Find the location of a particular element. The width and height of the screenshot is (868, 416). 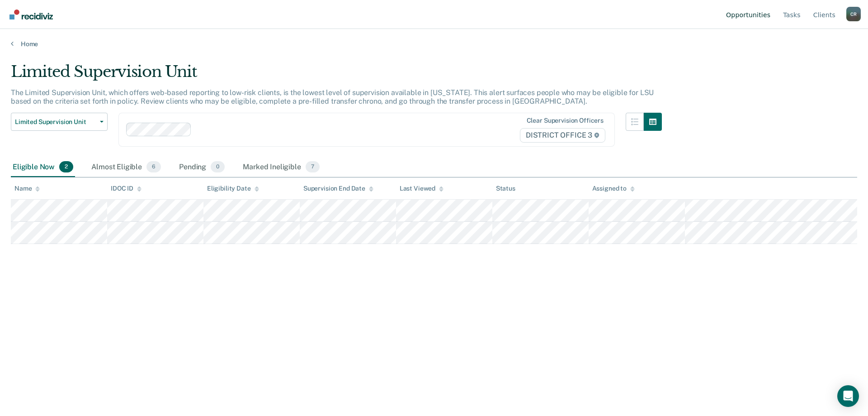

div: Marked Ineligible7 is located at coordinates (281, 168).